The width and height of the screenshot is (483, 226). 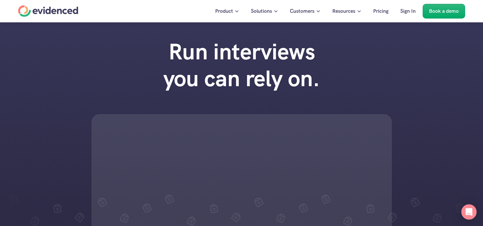 What do you see at coordinates (408, 11) in the screenshot?
I see `a: Sign In` at bounding box center [408, 11].